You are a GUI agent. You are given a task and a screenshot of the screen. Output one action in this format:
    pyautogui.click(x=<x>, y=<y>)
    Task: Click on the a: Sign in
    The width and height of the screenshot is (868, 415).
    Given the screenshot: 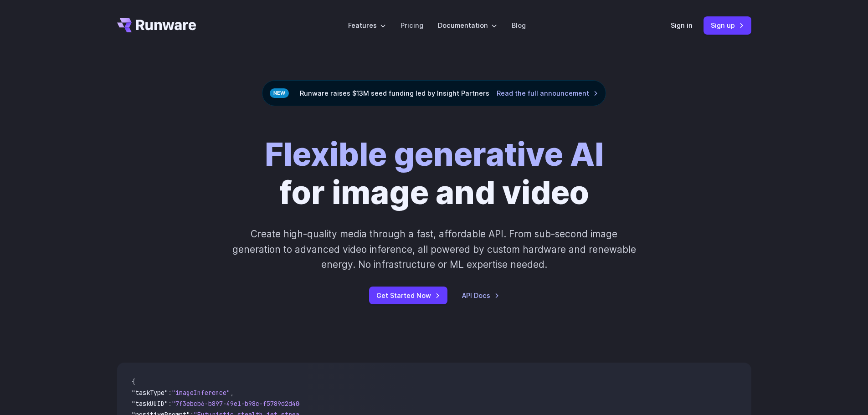 What is the action you would take?
    pyautogui.click(x=681, y=25)
    